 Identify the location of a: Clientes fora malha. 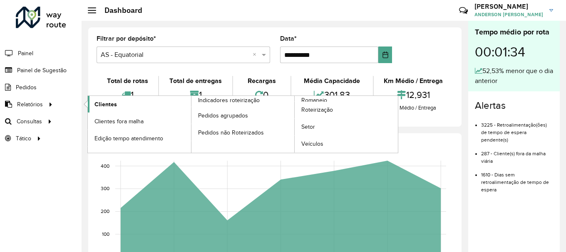
(139, 121).